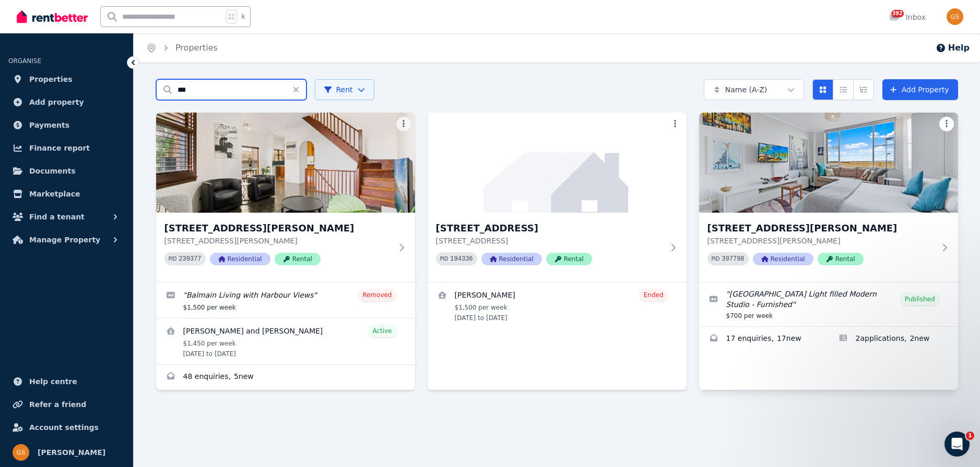 This screenshot has height=467, width=980. I want to click on img: 7 Hosking Street, Balmain East, so click(286, 163).